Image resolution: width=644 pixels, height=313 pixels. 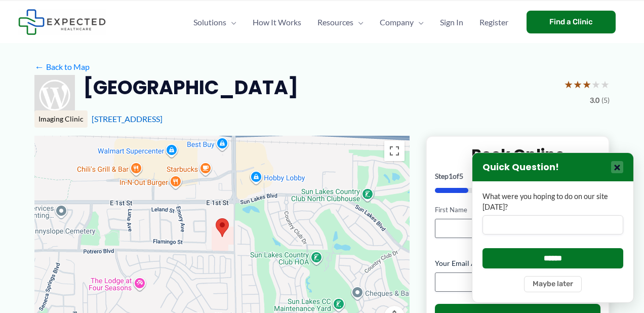 What do you see at coordinates (474, 210) in the screenshot?
I see `label: First Name` at bounding box center [474, 210].